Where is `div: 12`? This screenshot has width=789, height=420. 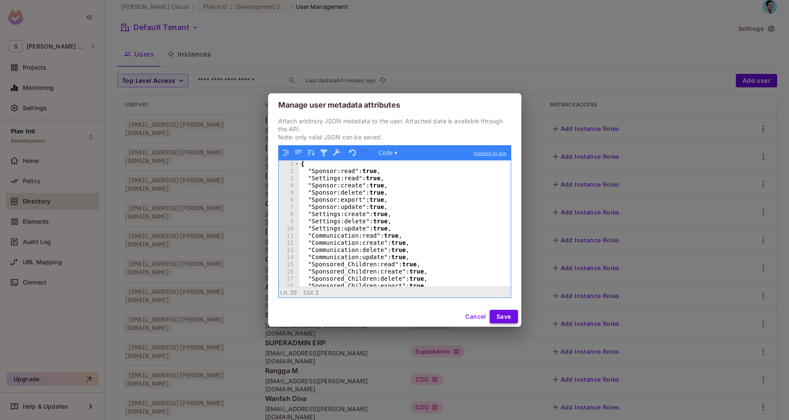 div: 12 is located at coordinates (289, 243).